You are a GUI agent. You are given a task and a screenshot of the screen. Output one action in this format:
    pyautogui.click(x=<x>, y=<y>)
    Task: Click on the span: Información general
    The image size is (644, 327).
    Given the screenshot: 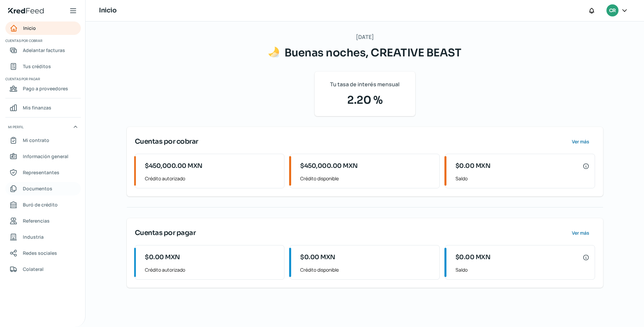 What is the action you would take?
    pyautogui.click(x=45, y=156)
    